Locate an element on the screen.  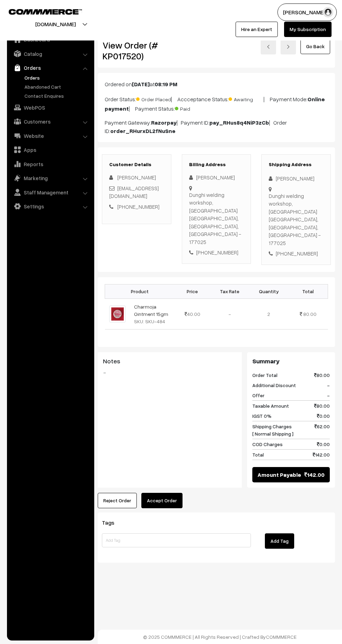
p: Order Status: | Accceptance Status: | Payment Mode: | Payment Status: is located at coordinates (216, 103).